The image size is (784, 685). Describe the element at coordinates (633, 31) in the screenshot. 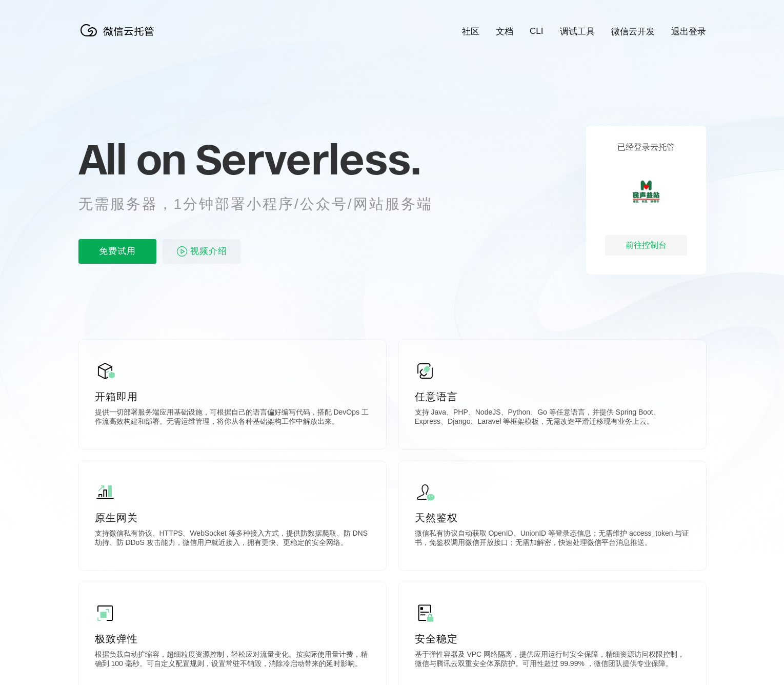

I see `a: 微信云开发` at that location.